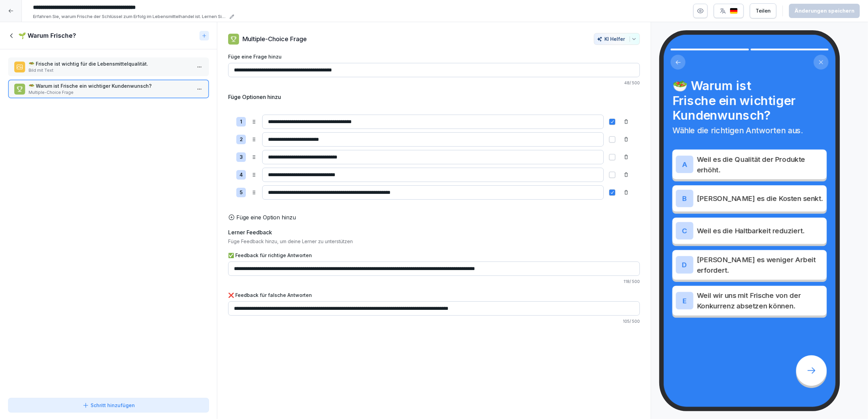  Describe the element at coordinates (254, 97) in the screenshot. I see `h5: Füge Optionen hinzu` at that location.